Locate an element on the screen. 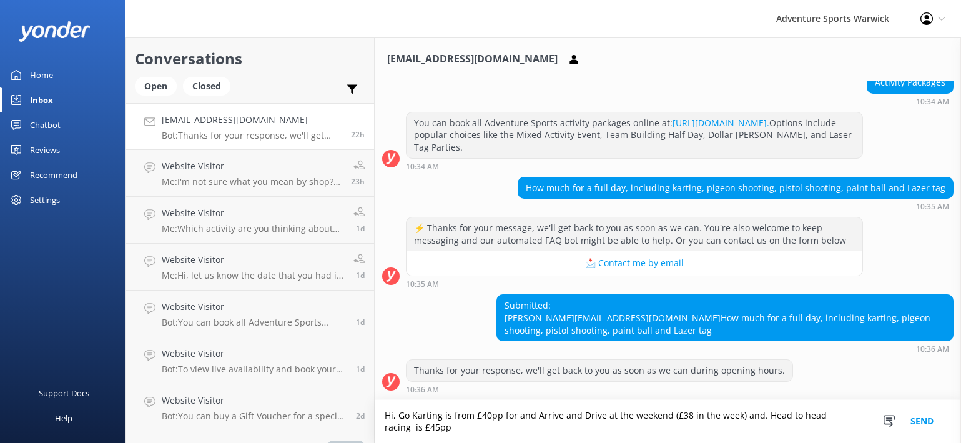 This screenshot has width=961, height=443. p: Me: I'm not sure what you mean by shop? We don't have a retail outlet. is located at coordinates (252, 182).